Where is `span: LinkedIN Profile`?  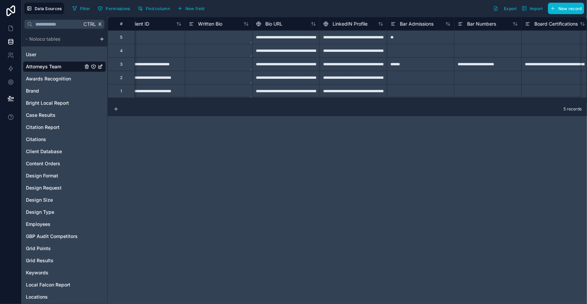 span: LinkedIN Profile is located at coordinates (350, 24).